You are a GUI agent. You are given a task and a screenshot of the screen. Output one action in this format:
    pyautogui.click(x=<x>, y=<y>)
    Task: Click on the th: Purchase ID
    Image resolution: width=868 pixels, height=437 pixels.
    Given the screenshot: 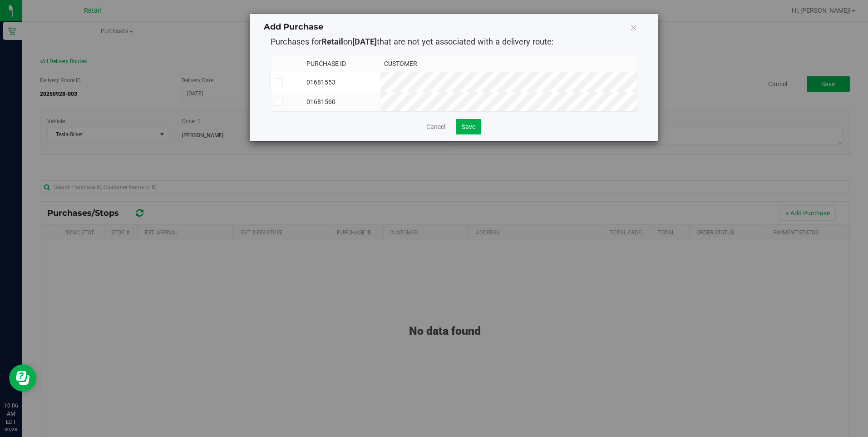 What is the action you would take?
    pyautogui.click(x=341, y=64)
    